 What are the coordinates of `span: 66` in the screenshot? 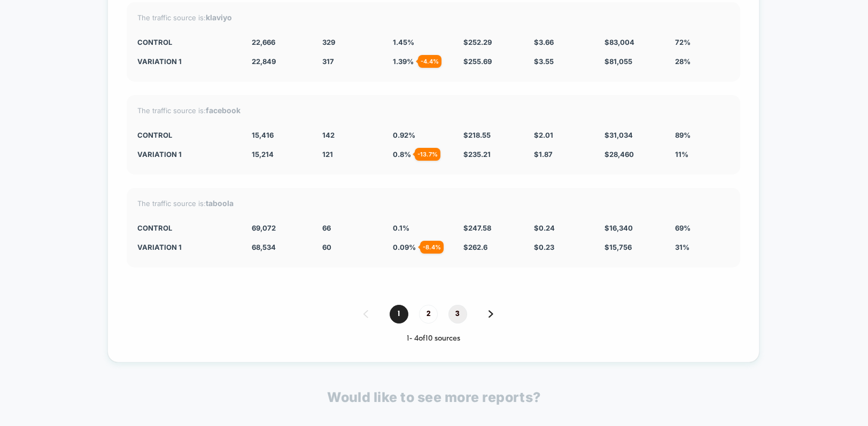 It's located at (326, 228).